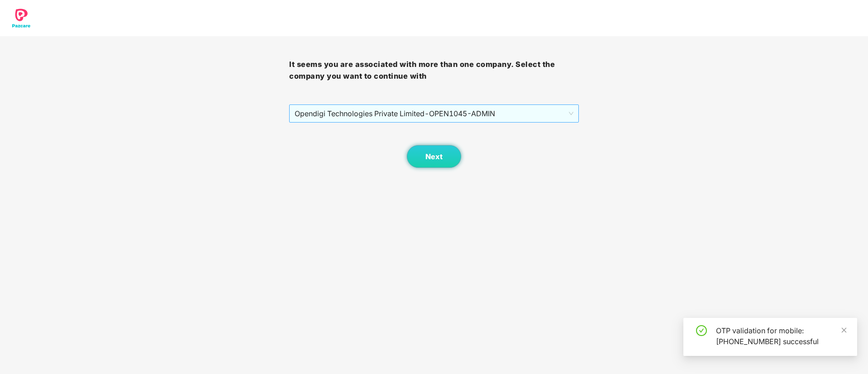  I want to click on span: close, so click(844, 330).